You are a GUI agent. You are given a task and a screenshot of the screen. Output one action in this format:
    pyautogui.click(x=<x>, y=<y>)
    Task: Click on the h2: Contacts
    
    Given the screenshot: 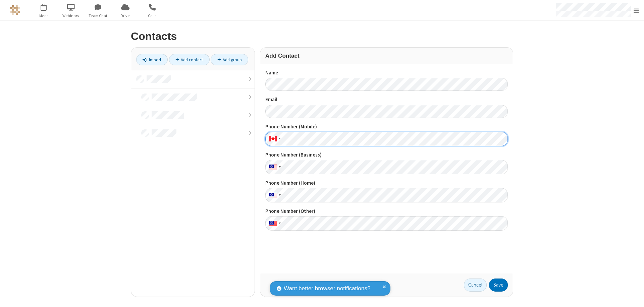 What is the action you would take?
    pyautogui.click(x=322, y=36)
    